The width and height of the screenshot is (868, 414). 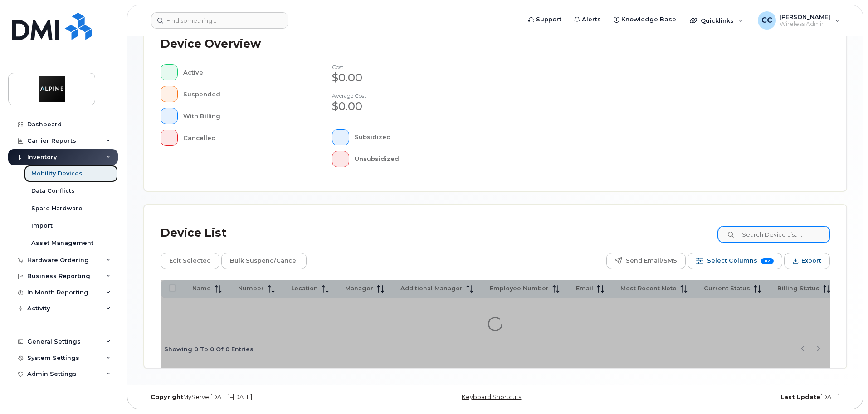 I want to click on div: Cancelled, so click(x=243, y=138).